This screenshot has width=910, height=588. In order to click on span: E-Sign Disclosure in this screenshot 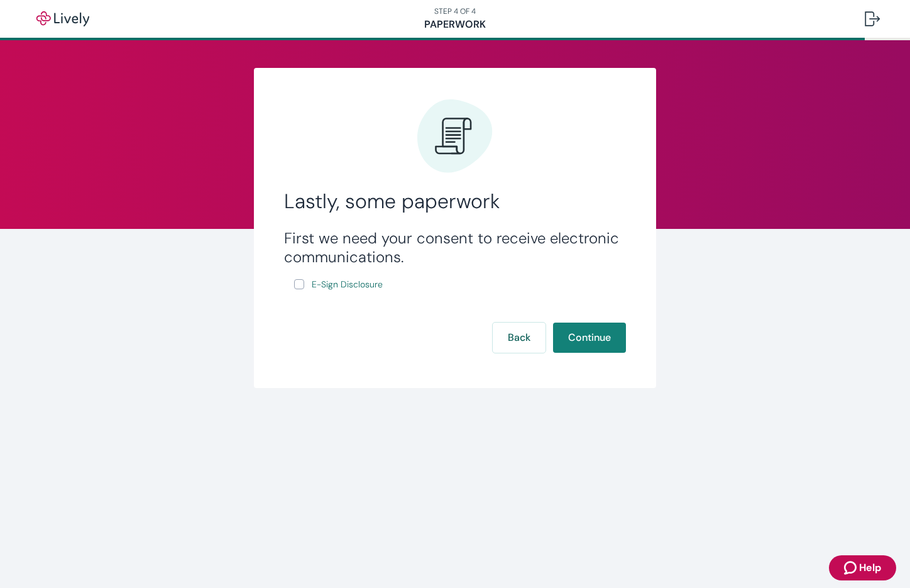, I will do `click(347, 284)`.